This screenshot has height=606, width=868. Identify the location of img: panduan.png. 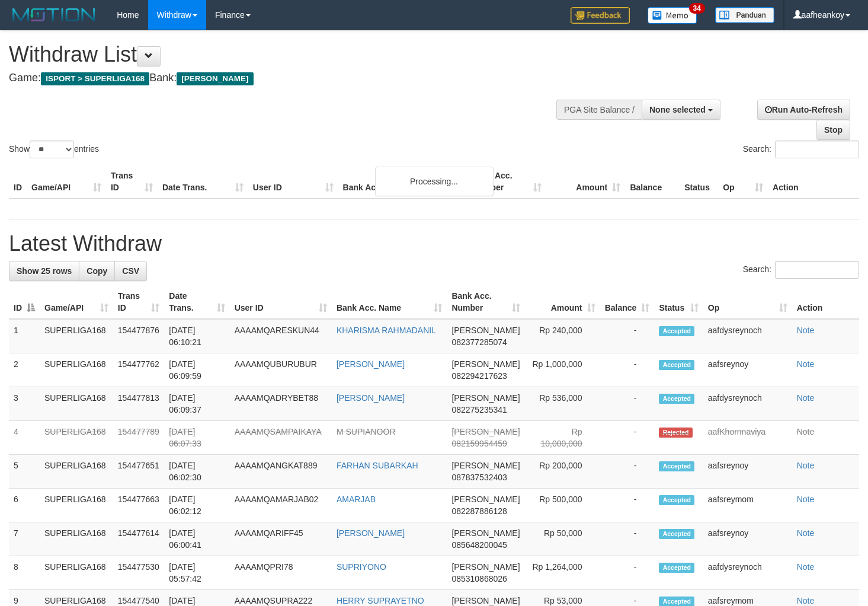
(745, 15).